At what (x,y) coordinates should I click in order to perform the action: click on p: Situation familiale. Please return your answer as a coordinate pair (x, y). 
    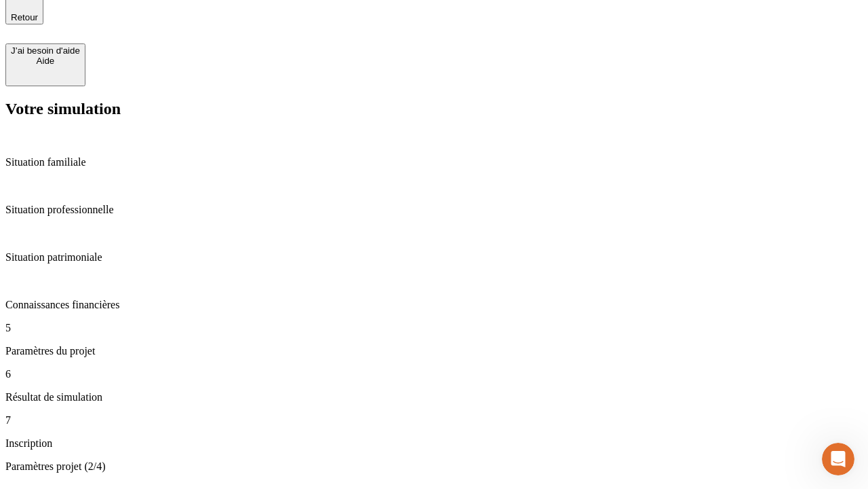
    Looking at the image, I should click on (434, 162).